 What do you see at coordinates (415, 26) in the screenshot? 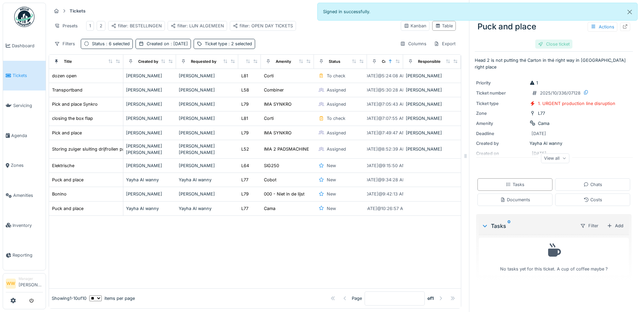
I see `div: Kanban` at bounding box center [415, 26].